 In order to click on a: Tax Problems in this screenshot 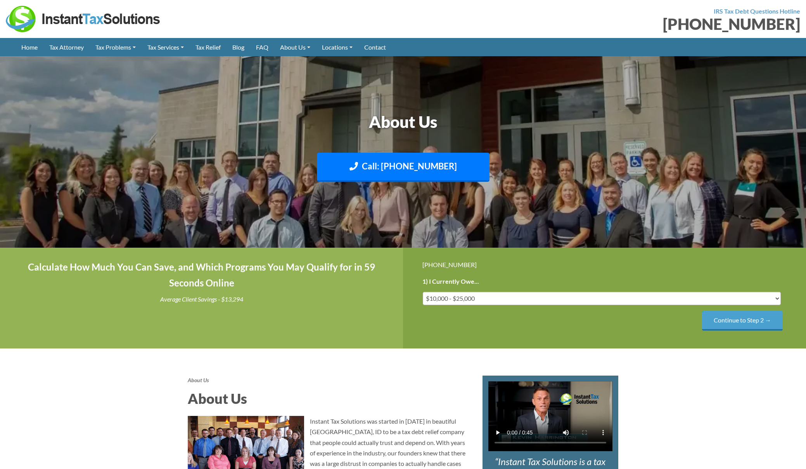, I will do `click(116, 47)`.